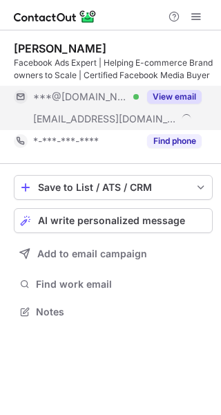 This screenshot has height=415, width=221. Describe the element at coordinates (55, 17) in the screenshot. I see `img: ContactOut v5.3.10` at that location.